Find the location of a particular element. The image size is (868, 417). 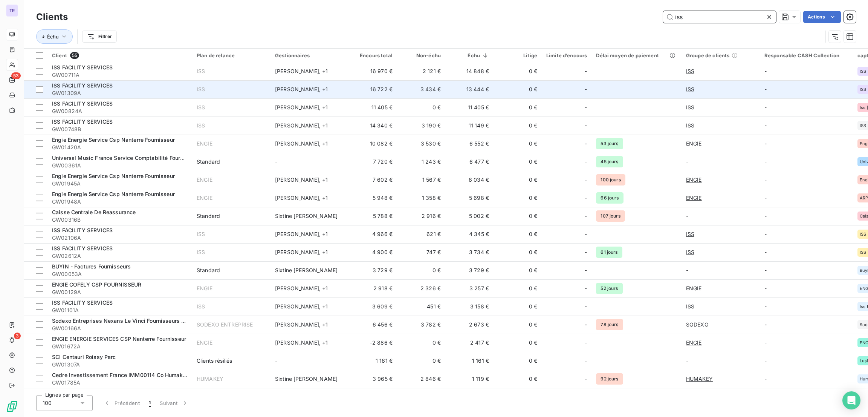

div: Gestionnaires is located at coordinates (310, 56).